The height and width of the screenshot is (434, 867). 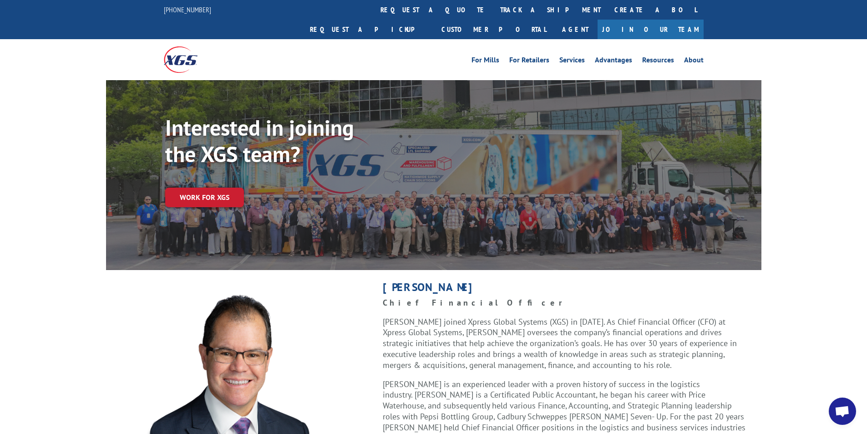 What do you see at coordinates (529, 61) in the screenshot?
I see `a: For Retailers` at bounding box center [529, 61].